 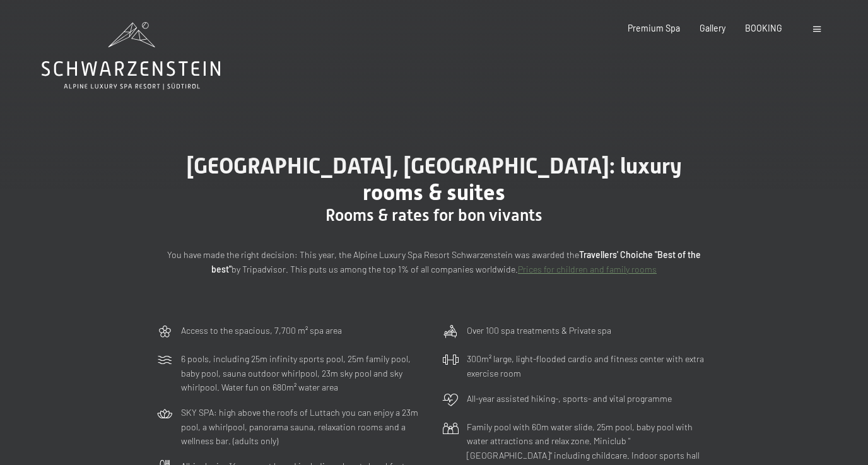 What do you see at coordinates (261, 331) in the screenshot?
I see `p: Access to the spacious, 7,700 m² spa area` at bounding box center [261, 331].